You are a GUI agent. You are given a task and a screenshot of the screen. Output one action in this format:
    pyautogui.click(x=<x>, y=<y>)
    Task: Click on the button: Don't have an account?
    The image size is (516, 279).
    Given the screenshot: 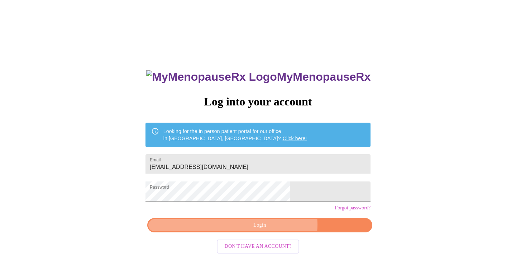 What is the action you would take?
    pyautogui.click(x=258, y=246)
    